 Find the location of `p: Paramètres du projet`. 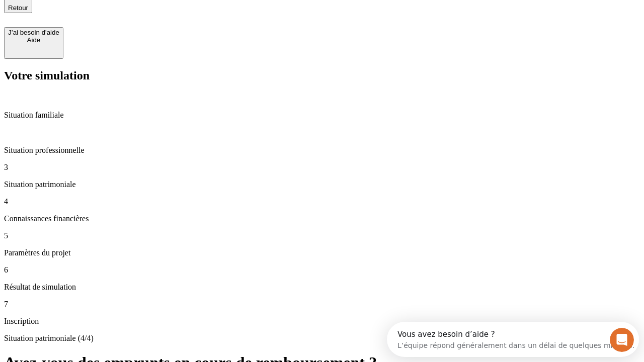

p: Paramètres du projet is located at coordinates (322, 253).